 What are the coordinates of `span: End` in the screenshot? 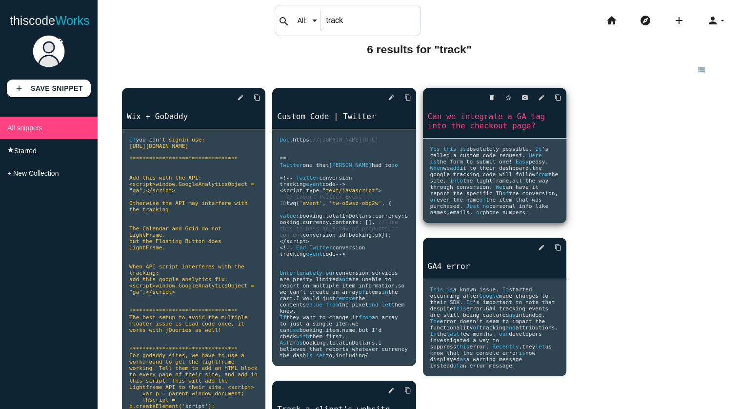 It's located at (301, 247).